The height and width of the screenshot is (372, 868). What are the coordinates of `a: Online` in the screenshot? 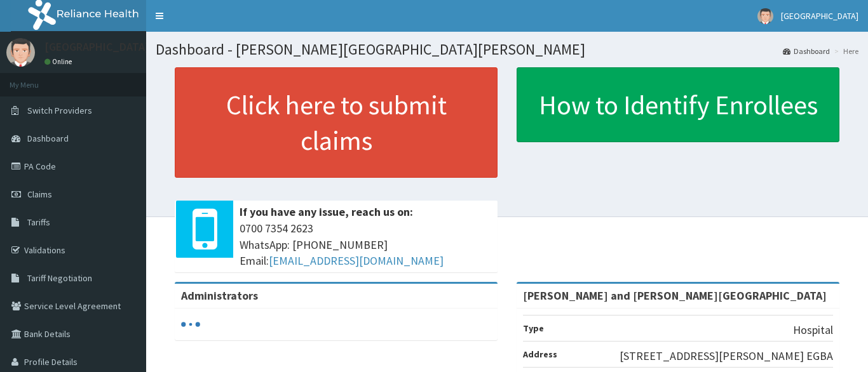 It's located at (60, 62).